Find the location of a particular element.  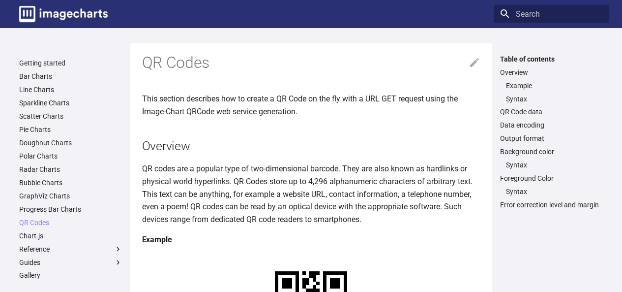

a: Data encoding is located at coordinates (552, 125).